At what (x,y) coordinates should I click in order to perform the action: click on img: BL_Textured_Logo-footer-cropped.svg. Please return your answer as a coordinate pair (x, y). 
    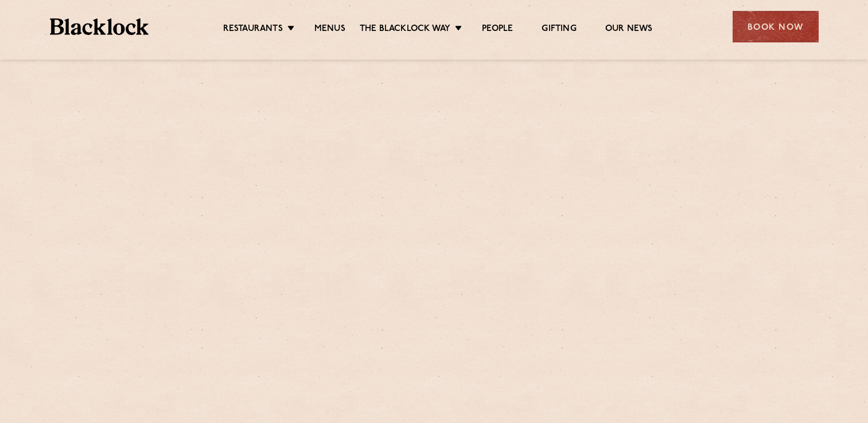
    Looking at the image, I should click on (99, 26).